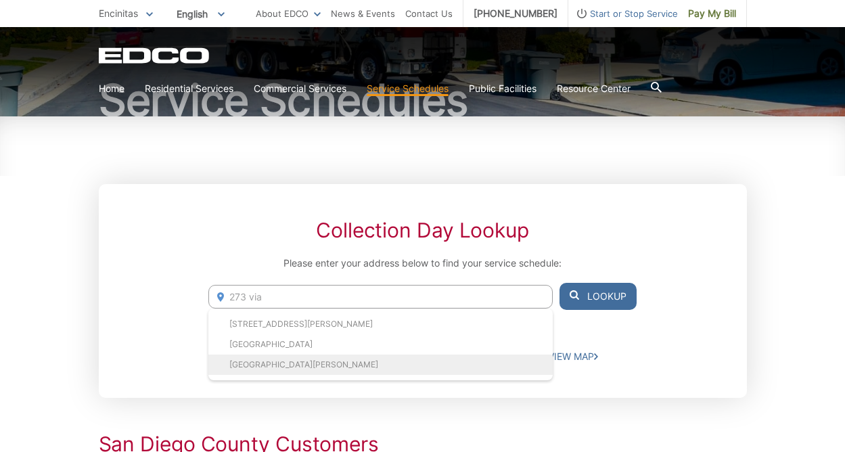 Image resolution: width=845 pixels, height=452 pixels. I want to click on button: Lookup, so click(598, 296).